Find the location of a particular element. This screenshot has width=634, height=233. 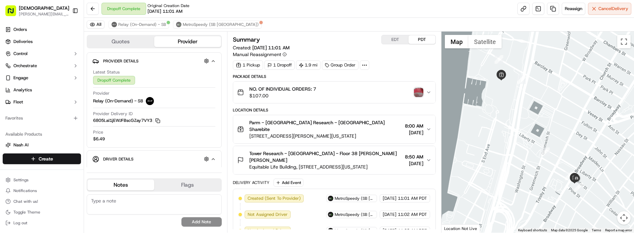

button: Driver Details is located at coordinates (154, 159).